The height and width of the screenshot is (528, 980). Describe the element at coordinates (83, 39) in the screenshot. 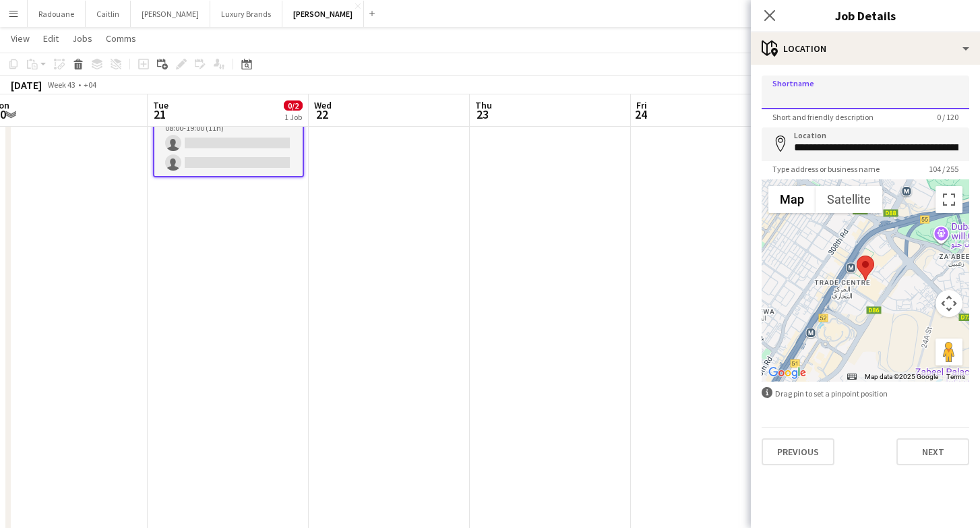

I see `span: Jobs` at that location.